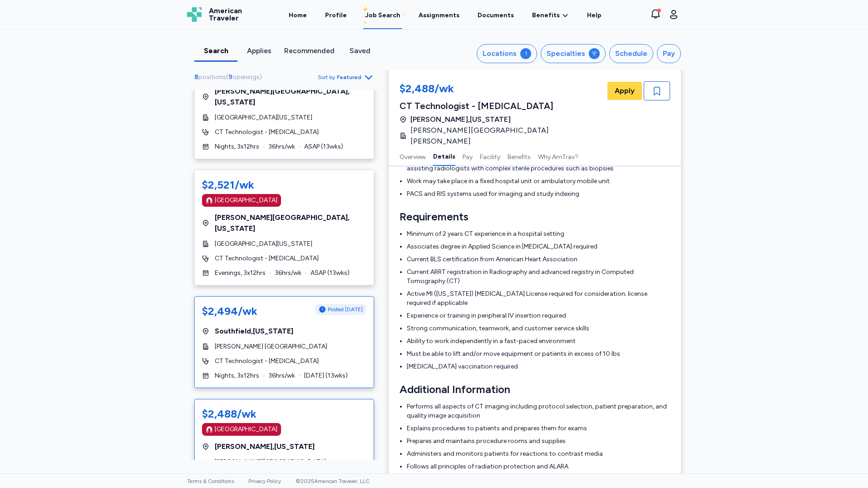 This screenshot has width=868, height=488. Describe the element at coordinates (412, 157) in the screenshot. I see `button: Overview` at that location.